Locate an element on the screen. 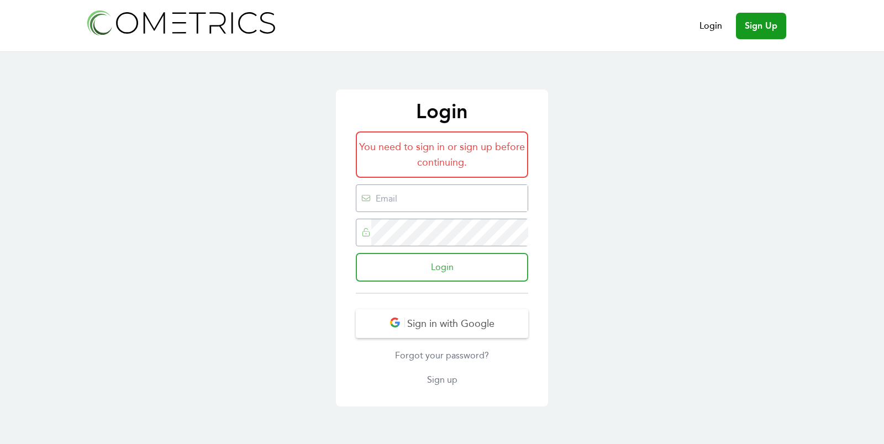  button: Sign in with Google is located at coordinates (442, 324).